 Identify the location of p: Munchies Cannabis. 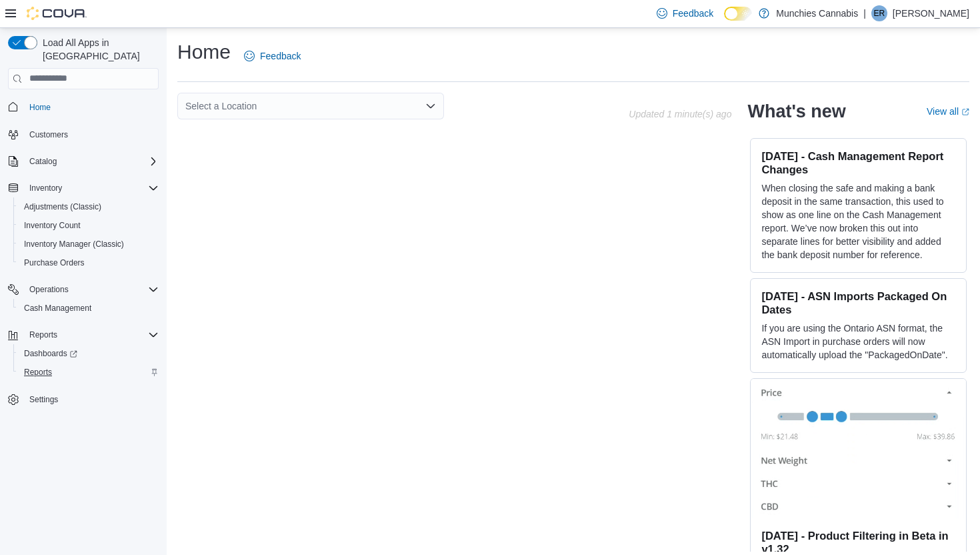
(816, 14).